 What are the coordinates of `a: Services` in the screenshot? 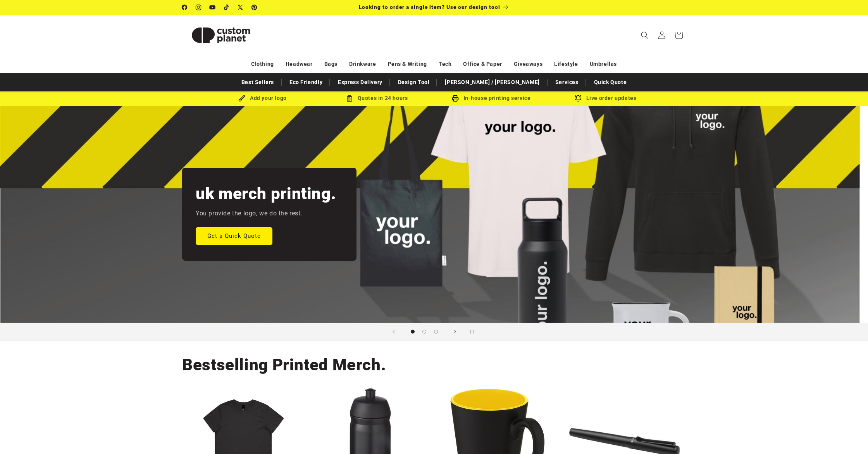 It's located at (566, 82).